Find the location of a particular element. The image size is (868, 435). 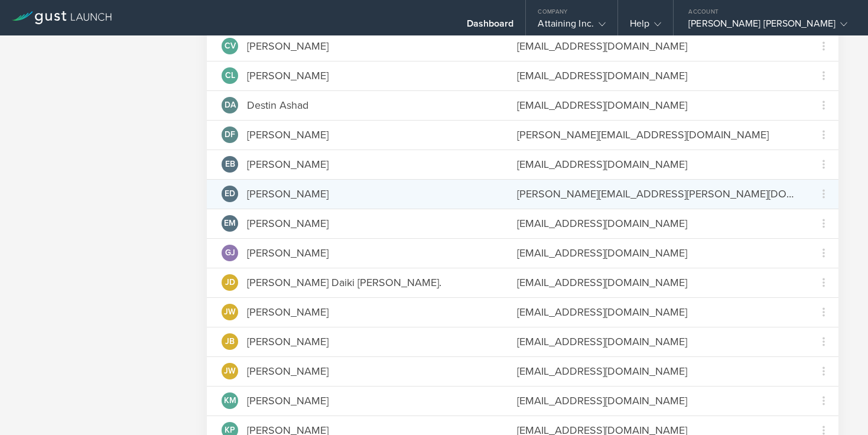

span: EM is located at coordinates (230, 223).